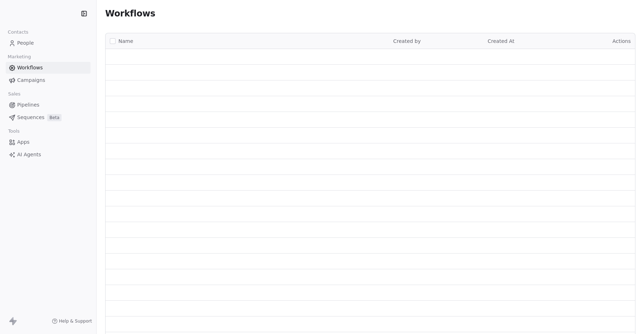 The height and width of the screenshot is (334, 644). Describe the element at coordinates (29, 155) in the screenshot. I see `span: AI Agents` at that location.